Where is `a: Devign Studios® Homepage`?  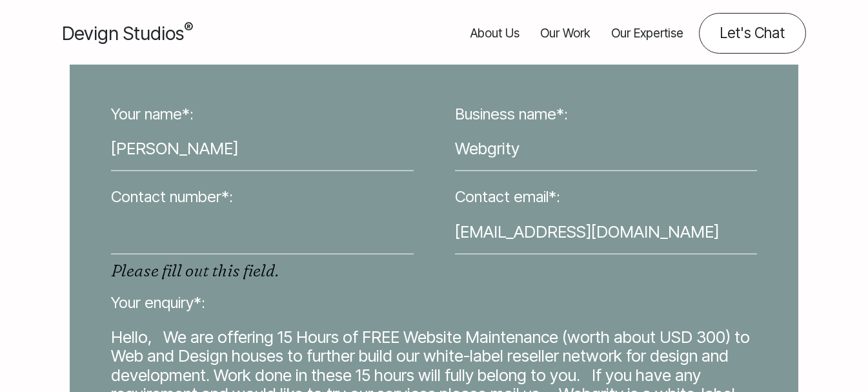
a: Devign Studios® Homepage is located at coordinates (127, 33).